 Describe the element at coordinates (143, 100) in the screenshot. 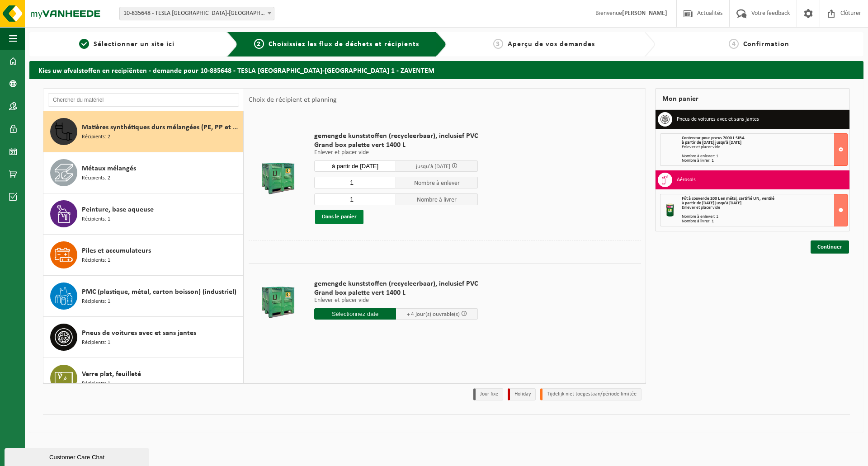

I see `input: Chercher du matériel` at that location.